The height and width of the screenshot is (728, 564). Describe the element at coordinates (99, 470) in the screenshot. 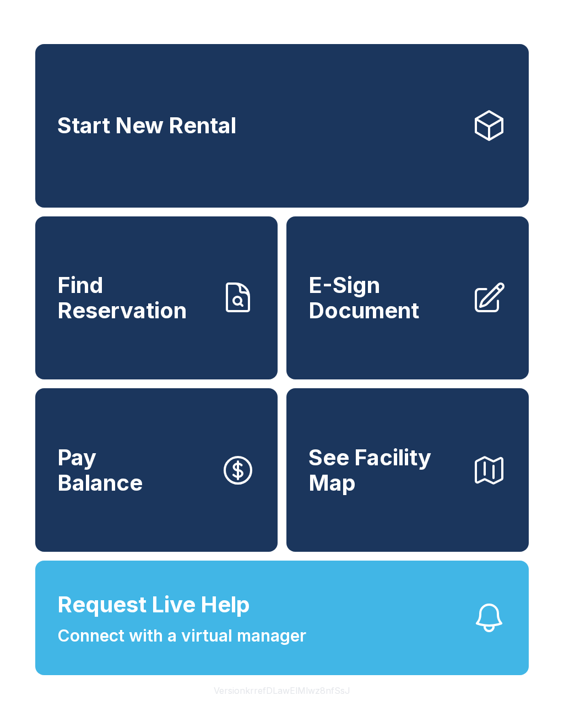

I see `span: Pay Balance` at that location.